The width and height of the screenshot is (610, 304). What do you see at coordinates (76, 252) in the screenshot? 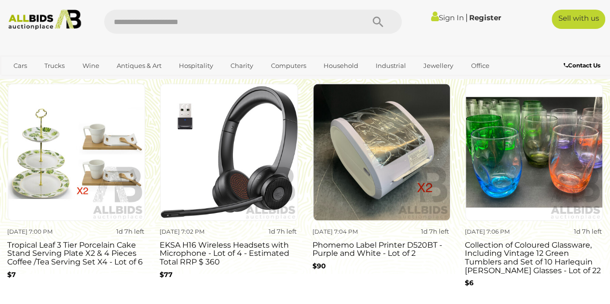
I see `h3: Tropical Leaf 3 Tier Porcelain Cake Stand Serving Plate X2 & 4 Pieces Coffee /Tea Serving Set X4 ...` at bounding box center [76, 252].